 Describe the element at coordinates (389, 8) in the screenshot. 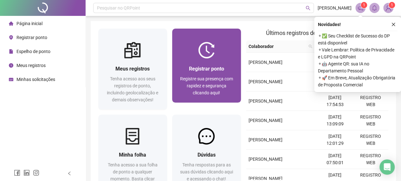

I see `img: 93660` at that location.